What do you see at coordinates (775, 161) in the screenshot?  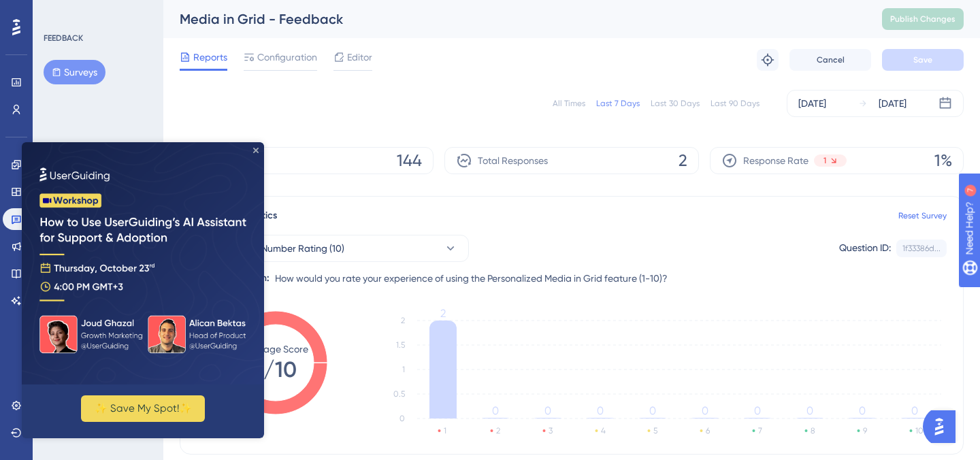 I see `span: Response Rate` at bounding box center [775, 161].